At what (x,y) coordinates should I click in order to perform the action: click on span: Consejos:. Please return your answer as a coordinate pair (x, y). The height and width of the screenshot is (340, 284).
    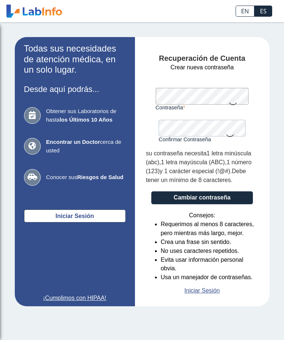
    Looking at the image, I should click on (202, 215).